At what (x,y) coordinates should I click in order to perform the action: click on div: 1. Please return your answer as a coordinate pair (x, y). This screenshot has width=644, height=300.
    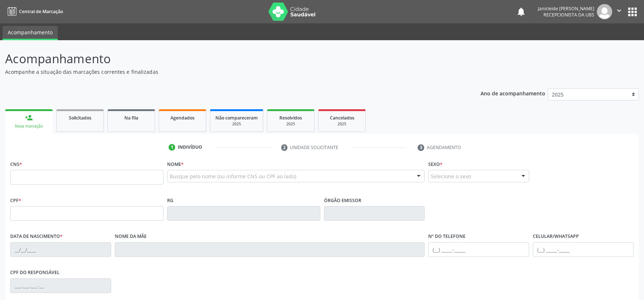
    Looking at the image, I should click on (172, 147).